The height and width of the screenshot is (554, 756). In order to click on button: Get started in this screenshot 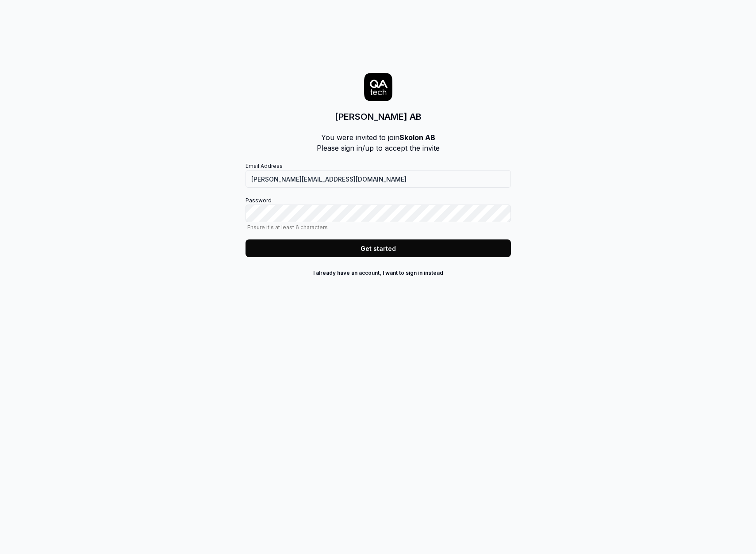, I will do `click(378, 248)`.